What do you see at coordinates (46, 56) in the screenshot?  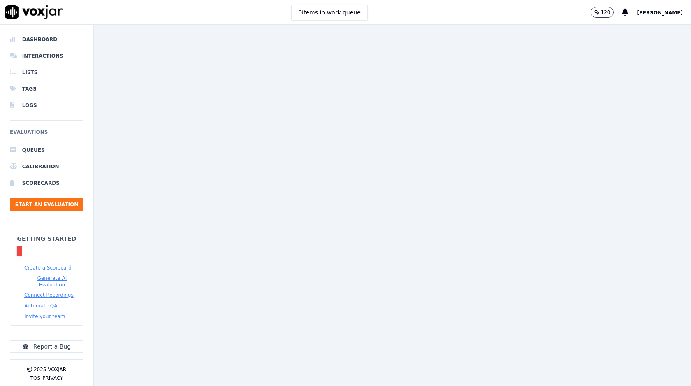 I see `a: Interactions` at bounding box center [46, 56].